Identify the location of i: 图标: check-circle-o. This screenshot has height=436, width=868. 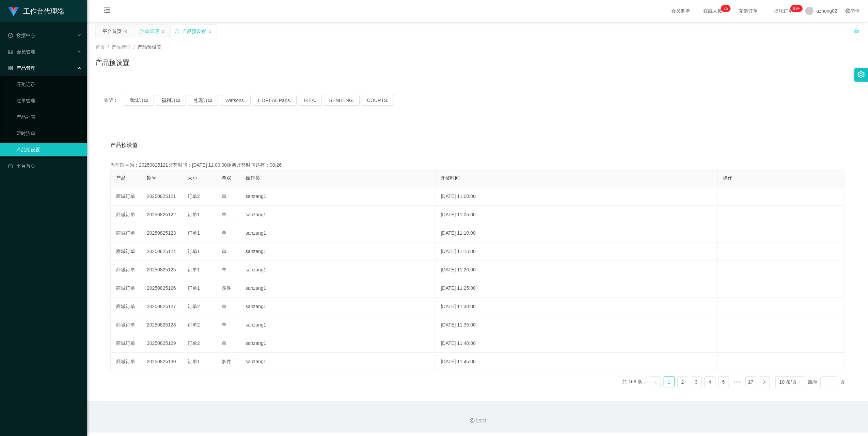
(10, 35).